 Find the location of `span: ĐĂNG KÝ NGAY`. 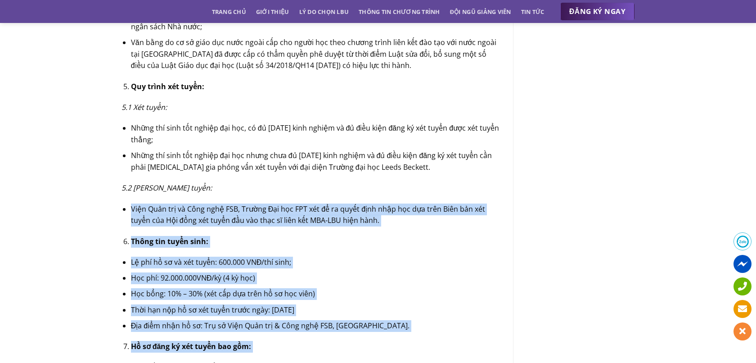

span: ĐĂNG KÝ NGAY is located at coordinates (597, 11).